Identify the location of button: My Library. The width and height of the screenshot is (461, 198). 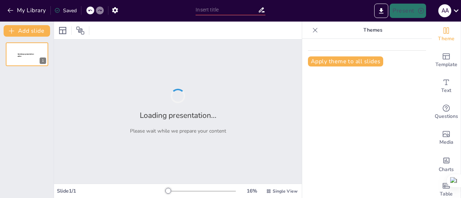
(27, 10).